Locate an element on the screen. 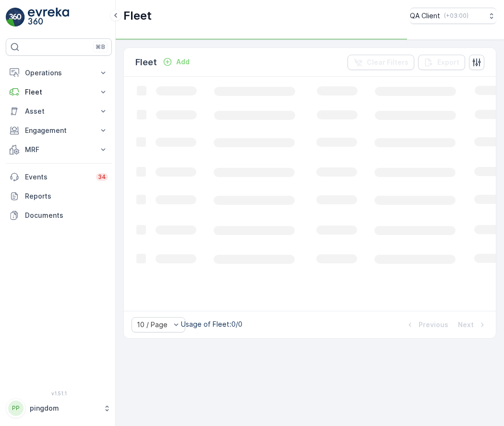 The height and width of the screenshot is (426, 504). p: Add is located at coordinates (183, 62).